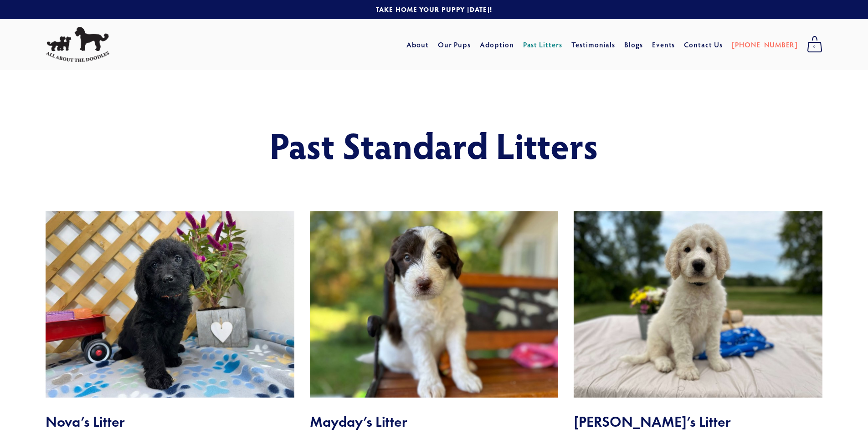 The width and height of the screenshot is (868, 434). Describe the element at coordinates (663, 45) in the screenshot. I see `a: Events` at that location.